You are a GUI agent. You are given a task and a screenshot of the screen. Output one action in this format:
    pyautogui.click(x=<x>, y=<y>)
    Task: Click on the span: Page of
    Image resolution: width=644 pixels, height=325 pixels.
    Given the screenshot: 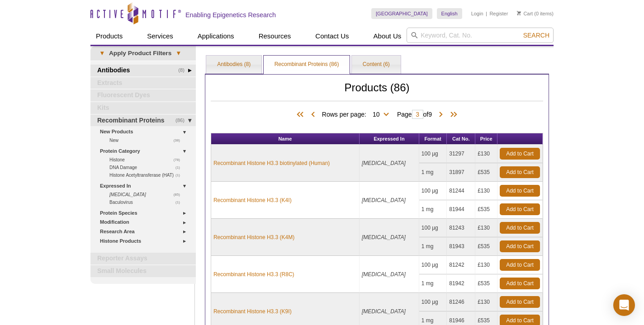 What is the action you would take?
    pyautogui.click(x=414, y=114)
    